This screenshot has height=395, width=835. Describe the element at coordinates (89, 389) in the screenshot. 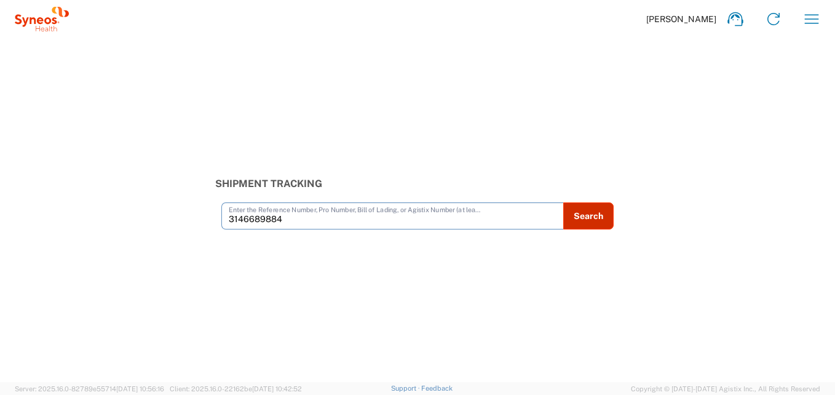

I see `span: Server: 2025.16.0-82789e55714` at that location.